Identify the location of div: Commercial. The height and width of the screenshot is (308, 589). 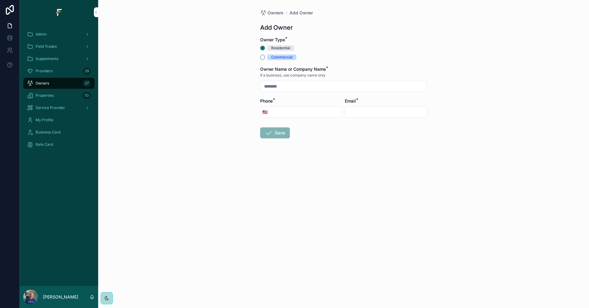
(282, 57).